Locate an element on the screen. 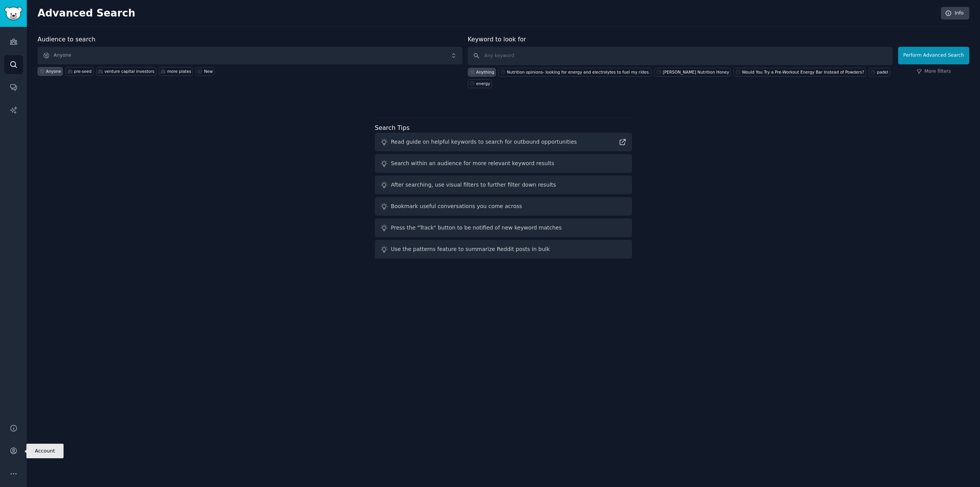  div: Search within an audience for more relevant keyword results is located at coordinates (473, 163).